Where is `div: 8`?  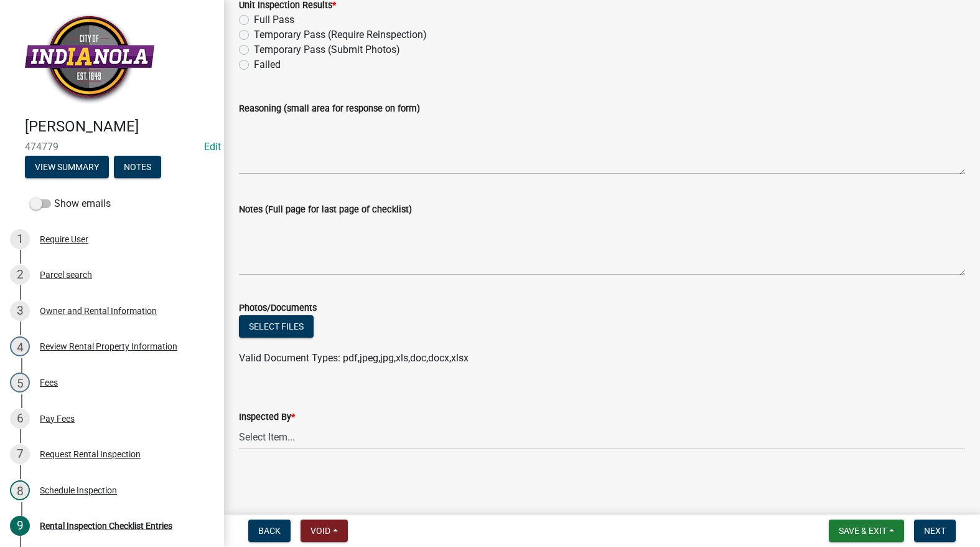
div: 8 is located at coordinates (20, 490).